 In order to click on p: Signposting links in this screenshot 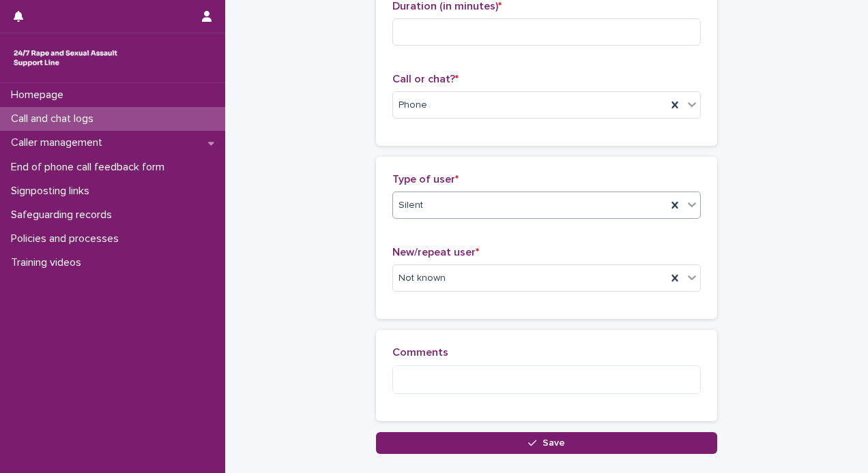, I will do `click(53, 191)`.